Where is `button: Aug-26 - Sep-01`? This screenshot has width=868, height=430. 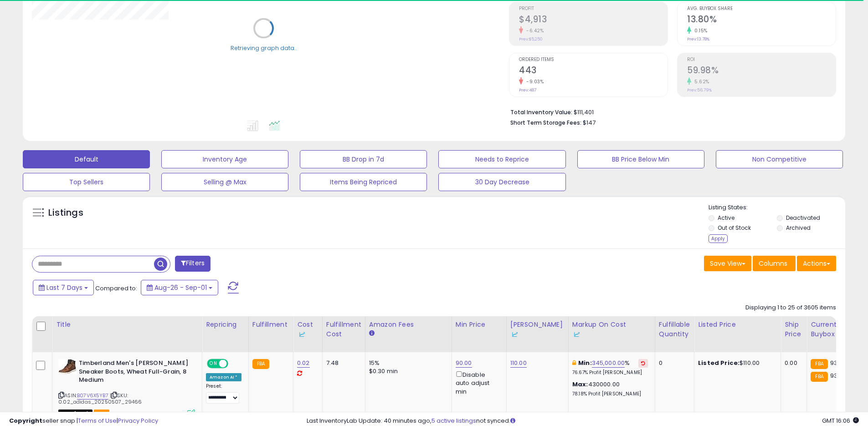
button: Aug-26 - Sep-01 is located at coordinates (180, 288).